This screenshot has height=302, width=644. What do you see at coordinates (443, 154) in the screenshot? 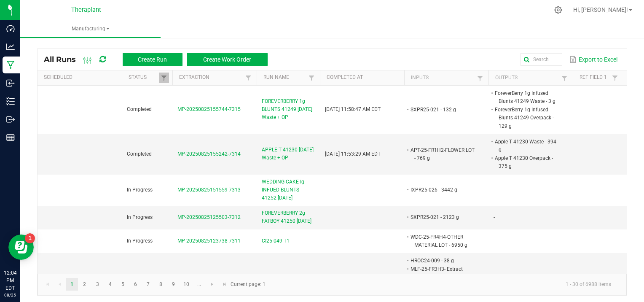
I see `li: APT-25-FR1H2-FLOWER LOT - 769 g` at bounding box center [443, 154].